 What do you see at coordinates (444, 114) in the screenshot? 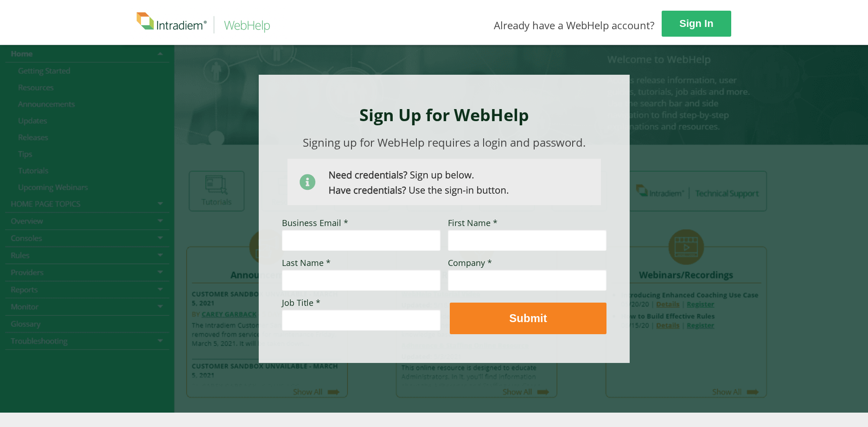
I see `strong: Sign Up for WebHelp` at bounding box center [444, 114].